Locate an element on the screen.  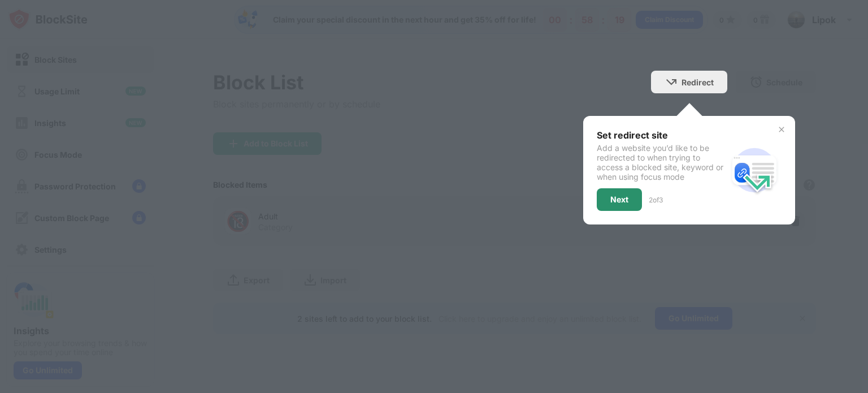
div: Next is located at coordinates (620, 199).